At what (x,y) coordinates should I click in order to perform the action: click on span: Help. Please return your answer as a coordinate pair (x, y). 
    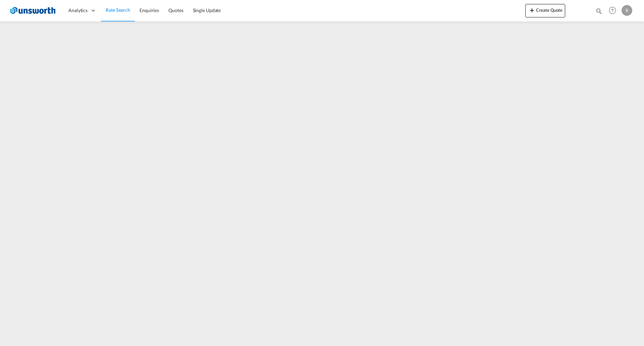
    Looking at the image, I should click on (613, 10).